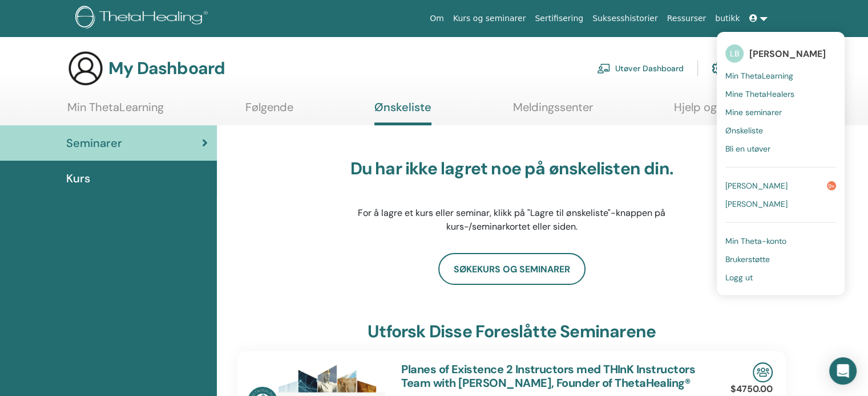  Describe the element at coordinates (780, 148) in the screenshot. I see `a: Bli en utøver` at that location.